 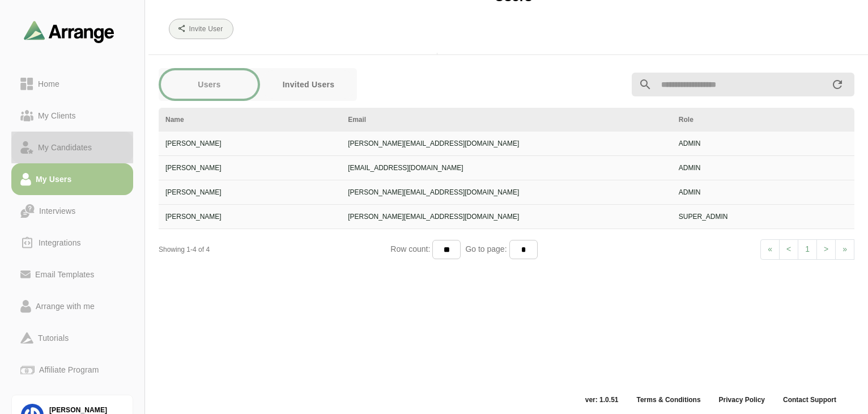 What do you see at coordinates (54, 338) in the screenshot?
I see `div: Tutorials` at bounding box center [54, 338].